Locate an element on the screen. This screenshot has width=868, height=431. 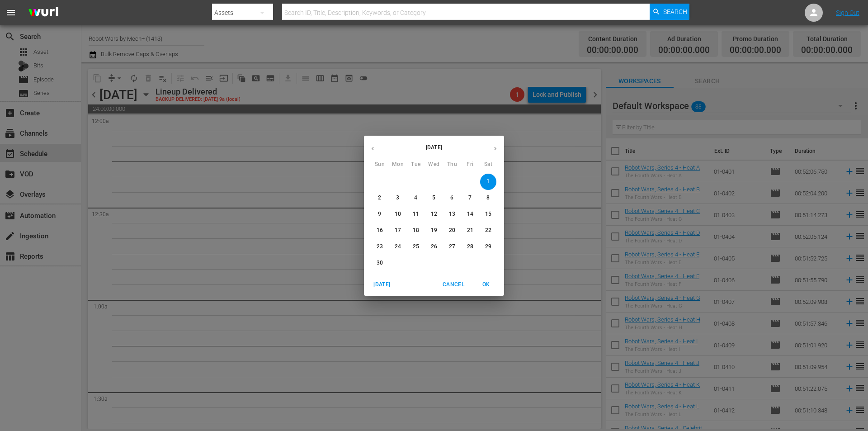
button: 17 is located at coordinates (398, 231).